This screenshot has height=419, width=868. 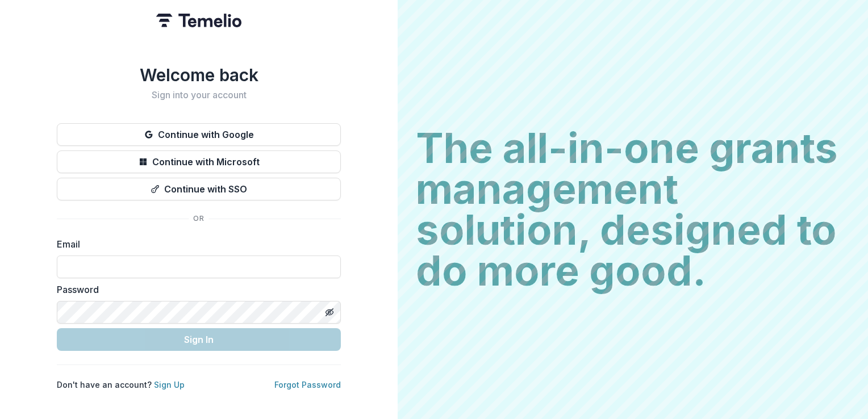 I want to click on button: Sign In, so click(x=199, y=339).